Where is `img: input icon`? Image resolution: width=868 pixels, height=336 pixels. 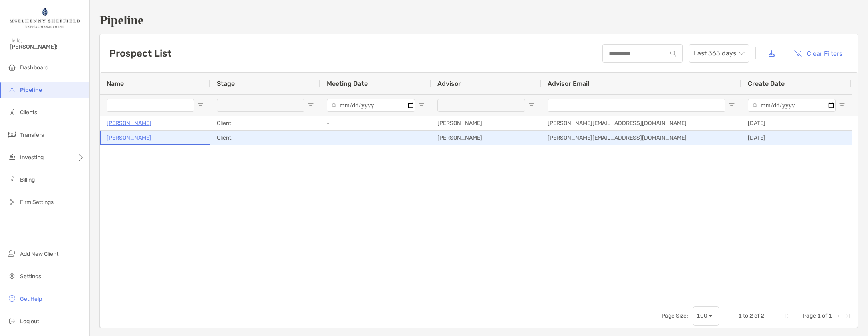
img: input icon is located at coordinates (673, 53).